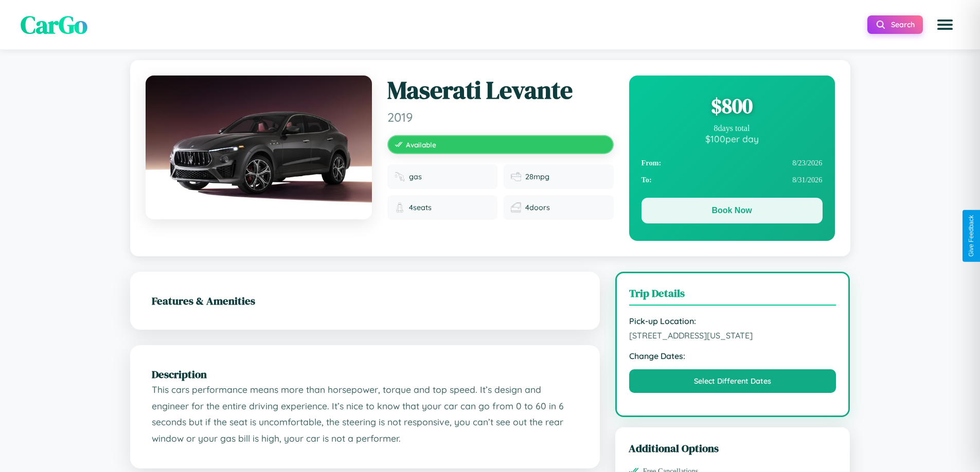  I want to click on span: 2019, so click(501, 117).